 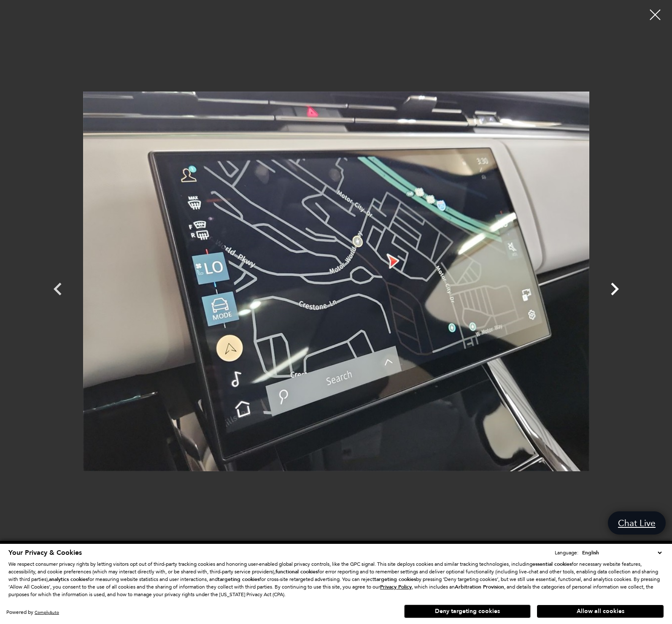 What do you see at coordinates (32, 612) in the screenshot?
I see `div: Powered by` at bounding box center [32, 612].